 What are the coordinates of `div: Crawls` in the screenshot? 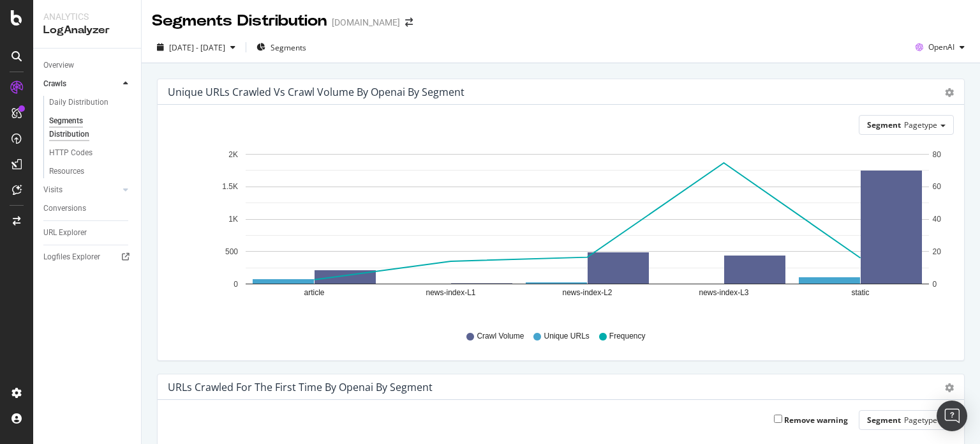 It's located at (55, 84).